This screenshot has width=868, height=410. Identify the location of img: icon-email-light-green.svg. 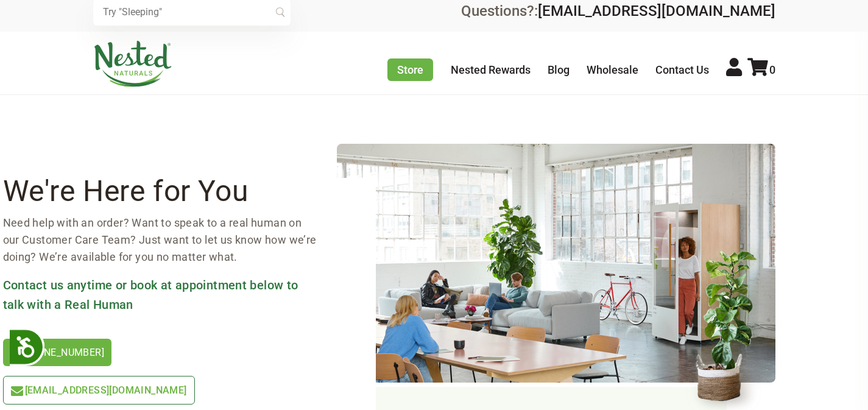
(17, 391).